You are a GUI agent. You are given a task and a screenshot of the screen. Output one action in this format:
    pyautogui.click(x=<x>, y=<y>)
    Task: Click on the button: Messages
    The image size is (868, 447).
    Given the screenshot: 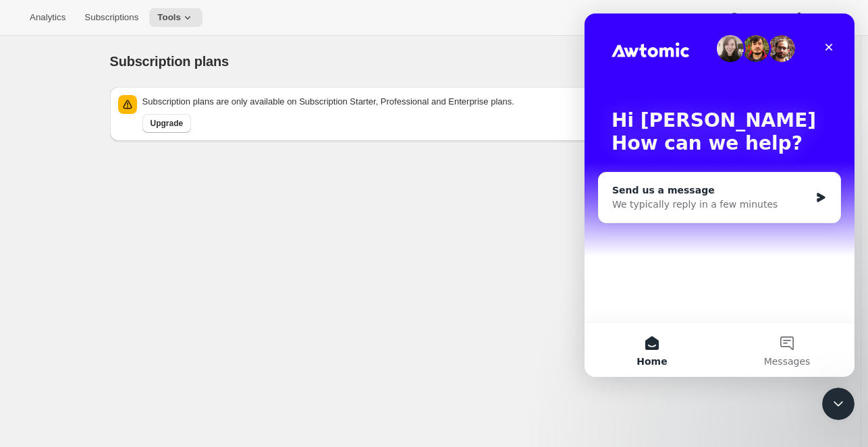 What is the action you would take?
    pyautogui.click(x=202, y=336)
    